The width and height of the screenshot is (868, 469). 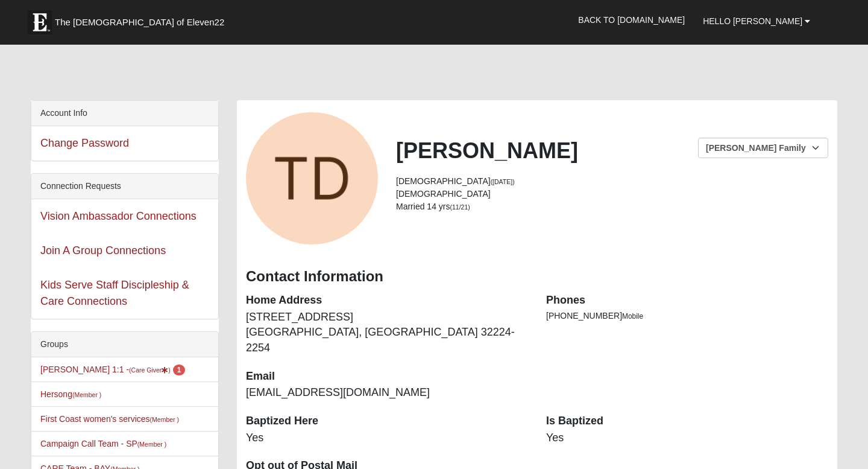 I want to click on div: Account Info, so click(x=125, y=113).